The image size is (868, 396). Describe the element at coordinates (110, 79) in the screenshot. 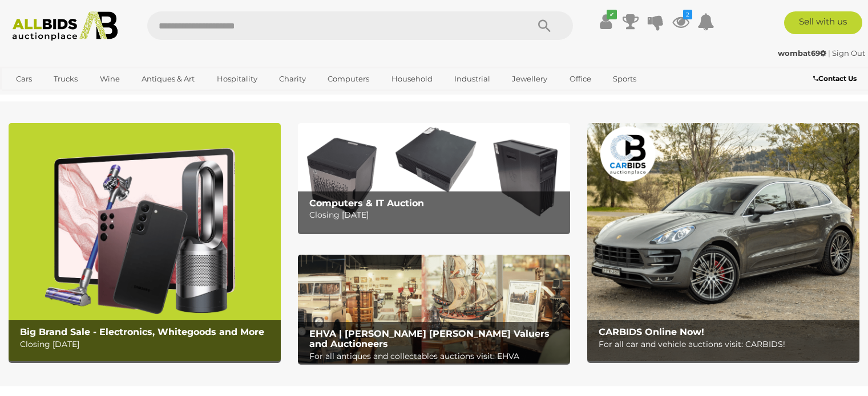

I see `a: Wine` at that location.